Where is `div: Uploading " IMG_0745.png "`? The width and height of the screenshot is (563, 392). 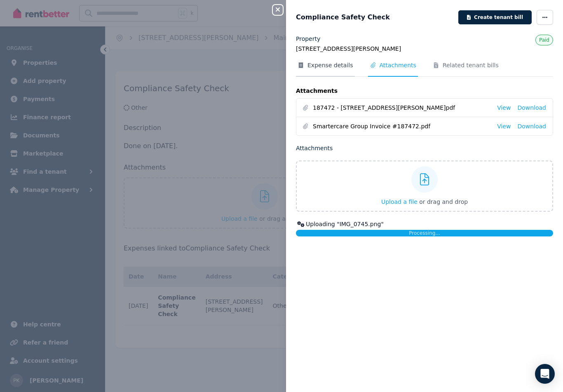 div: Uploading " IMG_0745.png " is located at coordinates (425, 224).